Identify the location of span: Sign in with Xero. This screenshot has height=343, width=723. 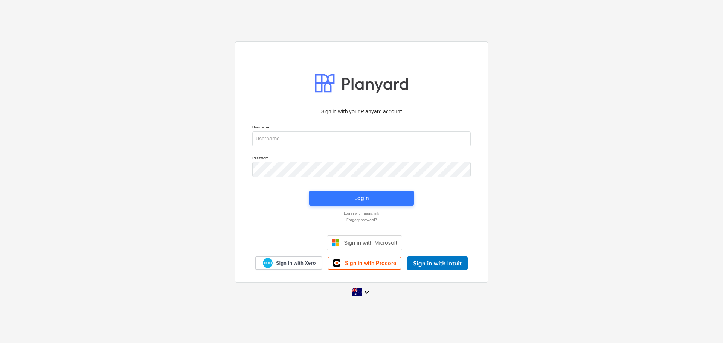
(296, 263).